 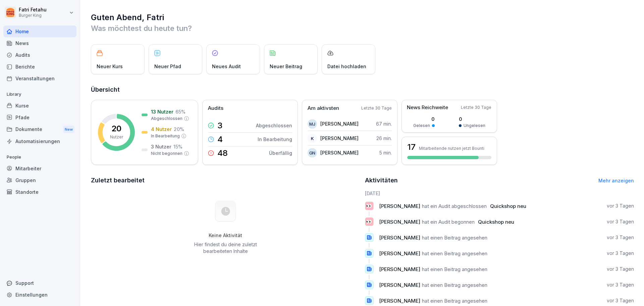 What do you see at coordinates (40, 43) in the screenshot?
I see `div: News` at bounding box center [40, 43].